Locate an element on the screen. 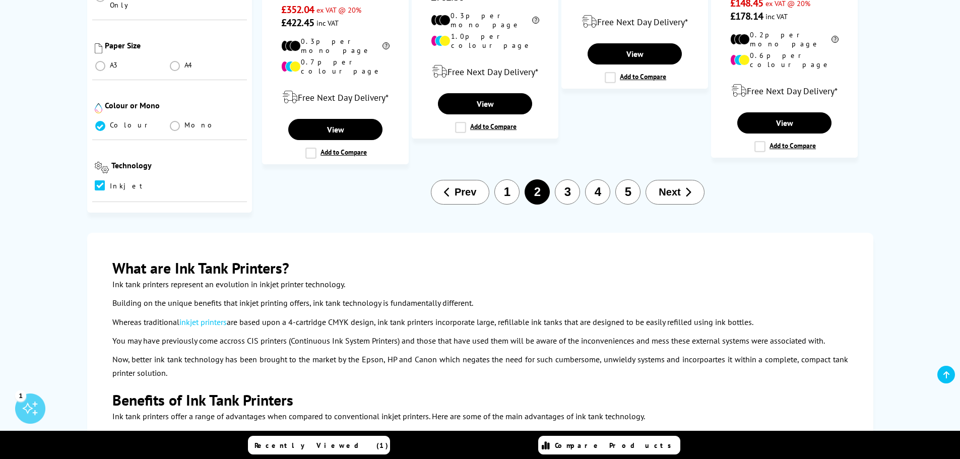  button: 4 is located at coordinates (598, 192).